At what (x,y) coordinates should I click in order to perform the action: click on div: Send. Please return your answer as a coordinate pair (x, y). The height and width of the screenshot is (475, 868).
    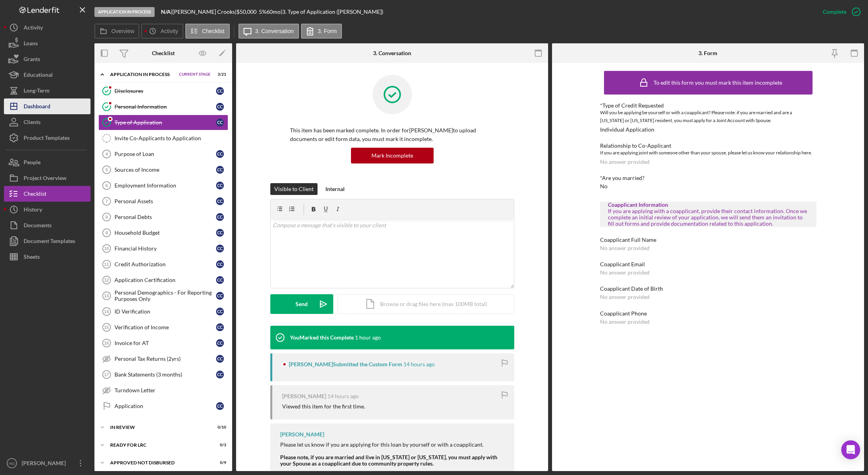
    Looking at the image, I should click on (301, 304).